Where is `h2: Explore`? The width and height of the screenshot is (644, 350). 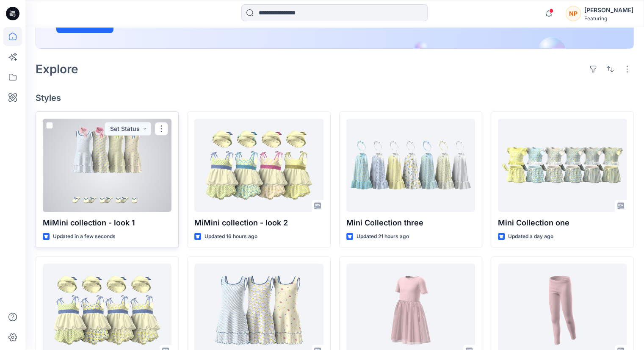
h2: Explore is located at coordinates (57, 69).